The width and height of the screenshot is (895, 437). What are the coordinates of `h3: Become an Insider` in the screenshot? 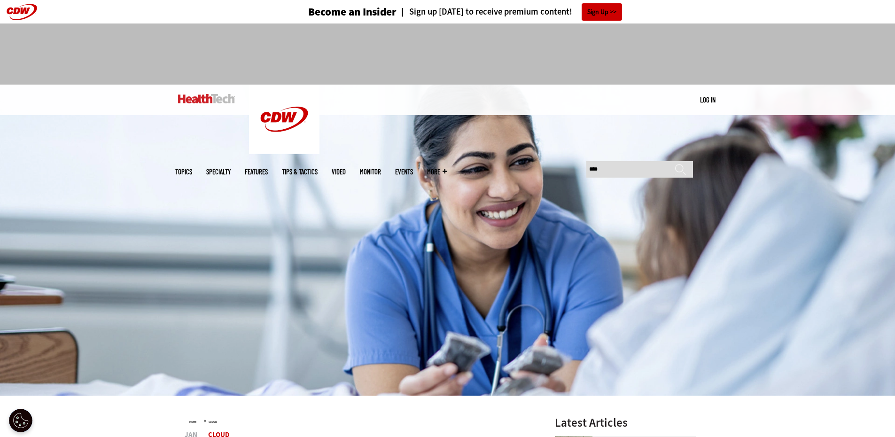 It's located at (352, 12).